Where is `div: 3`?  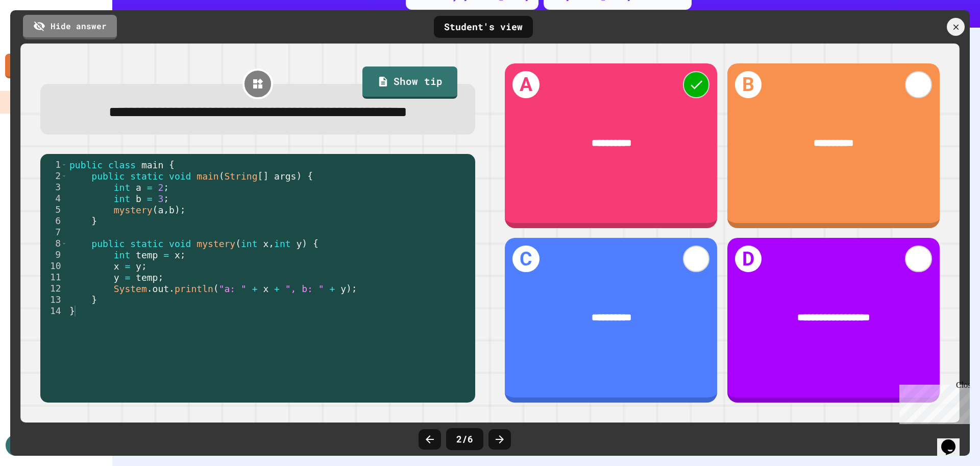
div: 3 is located at coordinates (53, 187).